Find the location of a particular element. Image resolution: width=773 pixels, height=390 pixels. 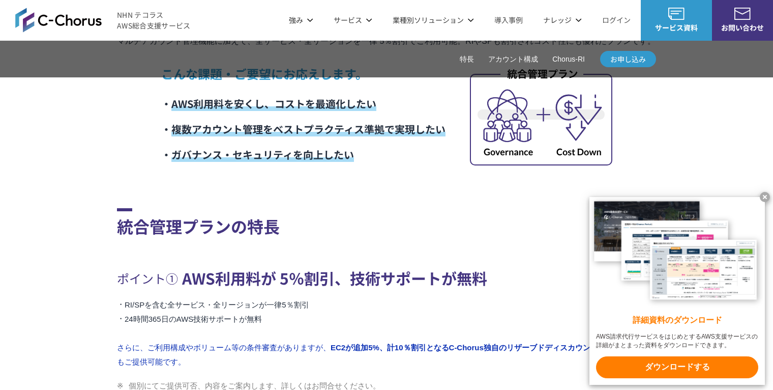

p: ナレッジ is located at coordinates (562, 20).